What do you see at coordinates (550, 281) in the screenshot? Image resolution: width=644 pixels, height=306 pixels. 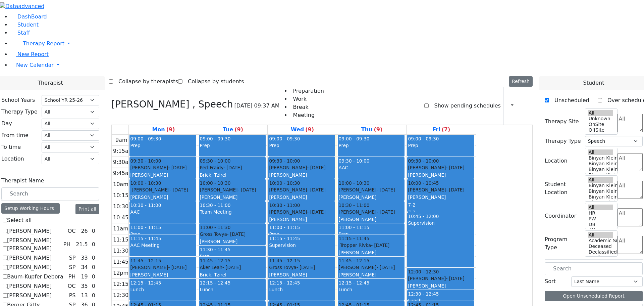 I see `label: Sort` at bounding box center [550, 281].